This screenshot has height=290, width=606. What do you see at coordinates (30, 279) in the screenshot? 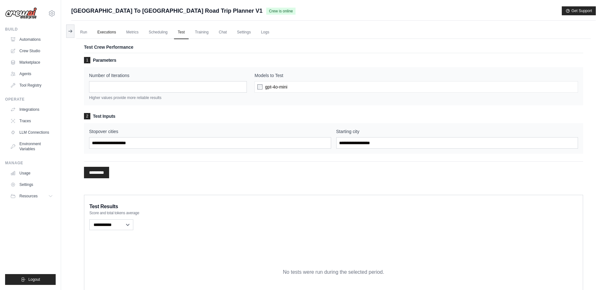
I see `button: Logout` at bounding box center [30, 279].